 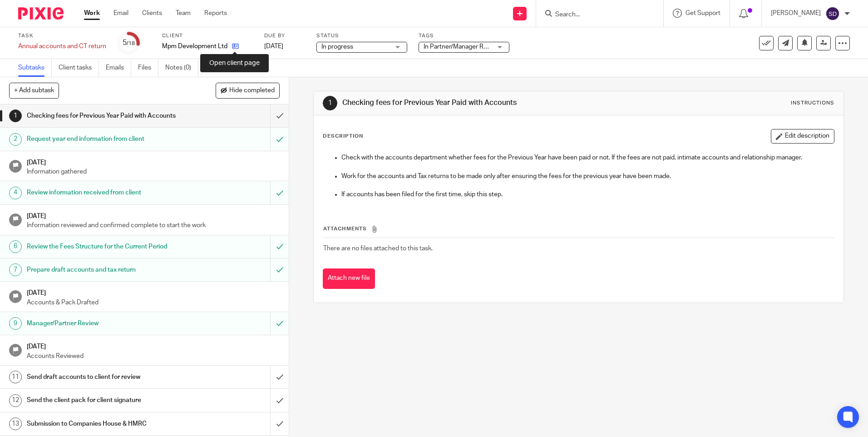 I want to click on a: Files, so click(x=148, y=68).